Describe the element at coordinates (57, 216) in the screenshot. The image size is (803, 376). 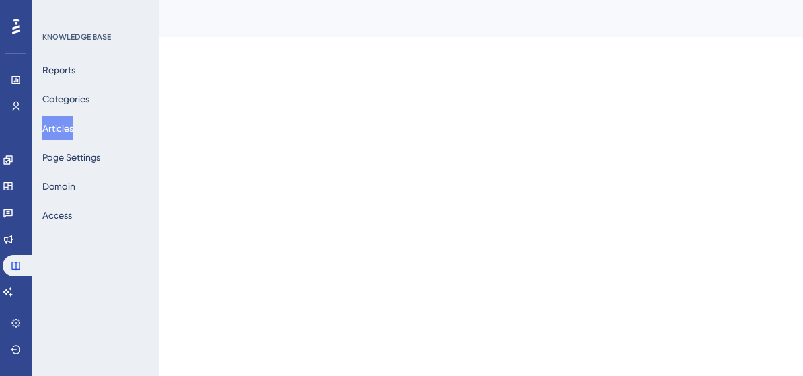
I see `button: Access` at that location.